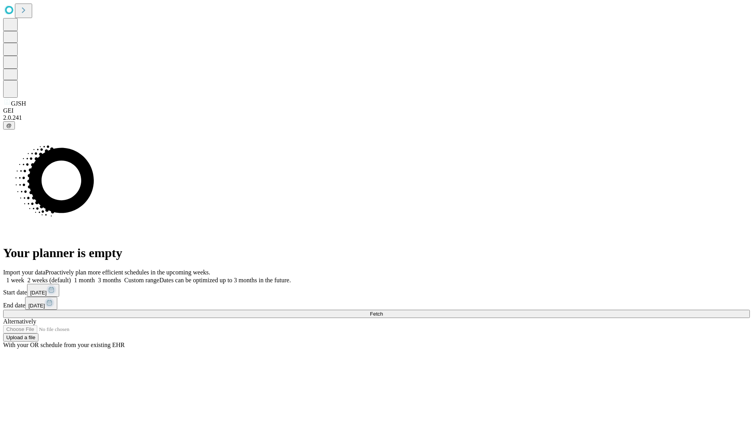 The height and width of the screenshot is (424, 753). Describe the element at coordinates (15, 280) in the screenshot. I see `span: 1 week` at that location.